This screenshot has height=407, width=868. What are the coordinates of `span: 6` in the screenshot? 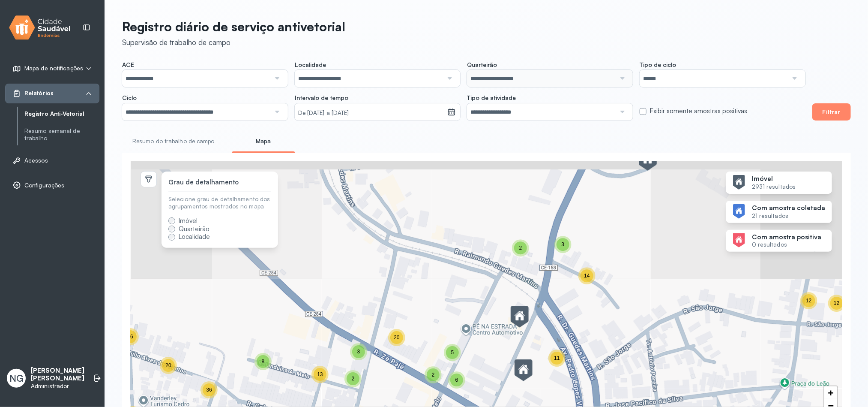 It's located at (457, 380).